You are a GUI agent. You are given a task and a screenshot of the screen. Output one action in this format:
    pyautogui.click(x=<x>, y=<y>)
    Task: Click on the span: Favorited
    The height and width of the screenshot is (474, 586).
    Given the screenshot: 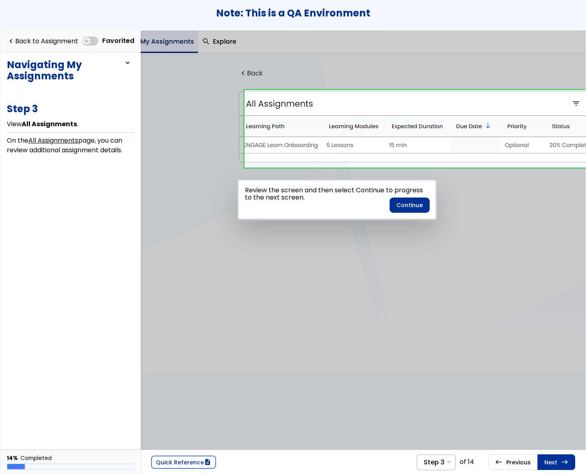 What is the action you would take?
    pyautogui.click(x=118, y=40)
    